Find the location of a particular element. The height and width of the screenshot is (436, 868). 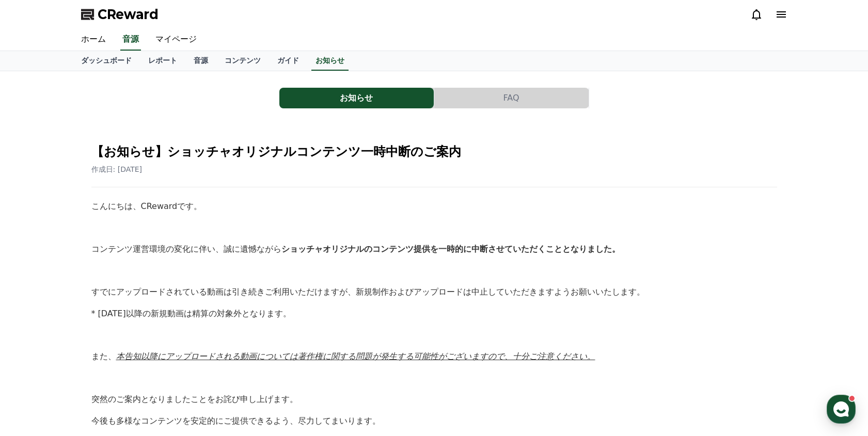

p: 今後も多様なコンテンツを安定的にご提供できるよう、尽力してまいります。 is located at coordinates (434, 421).